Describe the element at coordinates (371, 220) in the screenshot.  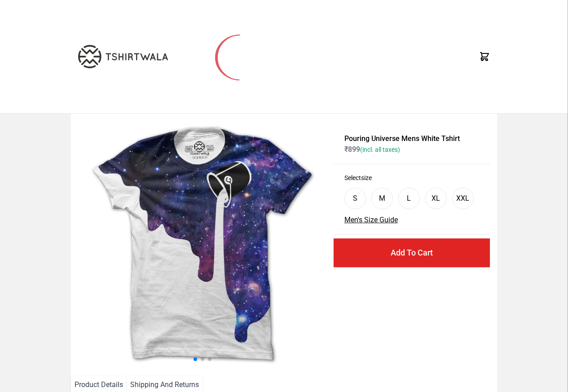
I see `button: Men's Size Guide` at that location.